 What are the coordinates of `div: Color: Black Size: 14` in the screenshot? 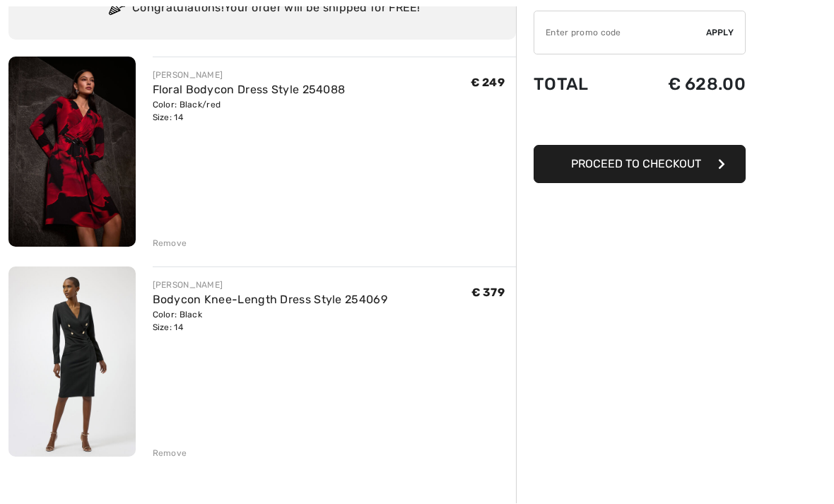 It's located at (270, 321).